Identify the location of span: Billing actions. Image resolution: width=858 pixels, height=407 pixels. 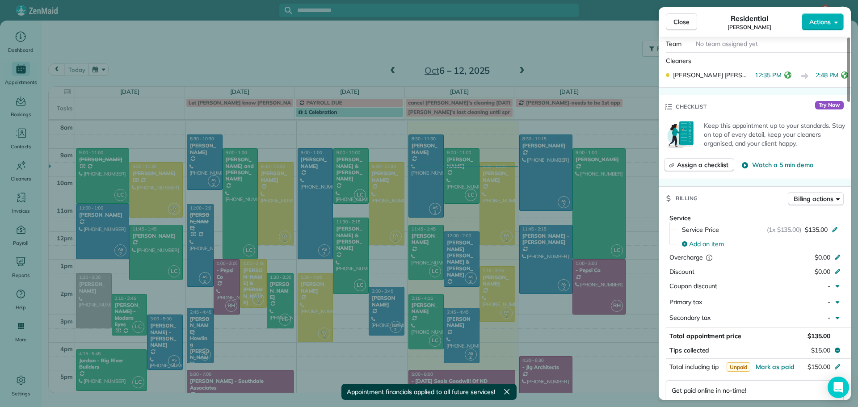
(814, 199).